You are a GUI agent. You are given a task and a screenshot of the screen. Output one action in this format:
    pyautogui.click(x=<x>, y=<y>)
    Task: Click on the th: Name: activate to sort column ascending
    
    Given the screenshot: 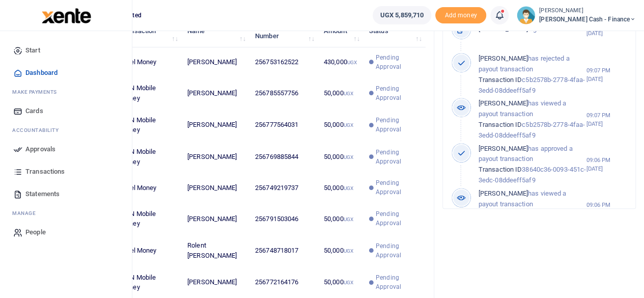 What is the action you would take?
    pyautogui.click(x=215, y=31)
    